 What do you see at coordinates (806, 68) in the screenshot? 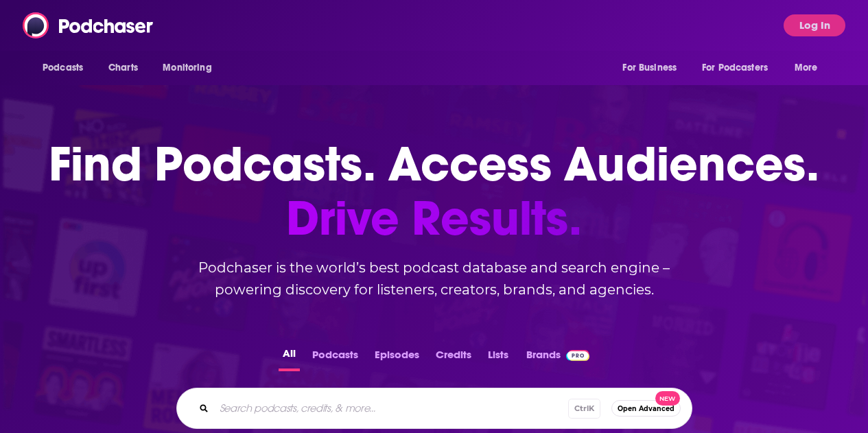
I see `span: More` at bounding box center [806, 68].